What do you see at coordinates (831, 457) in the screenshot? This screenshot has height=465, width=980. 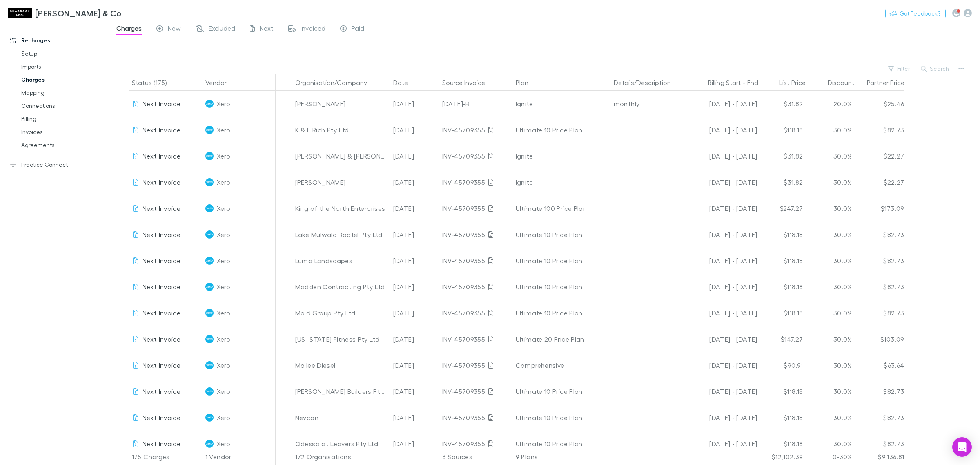 I see `div: 0-30%` at bounding box center [831, 457].